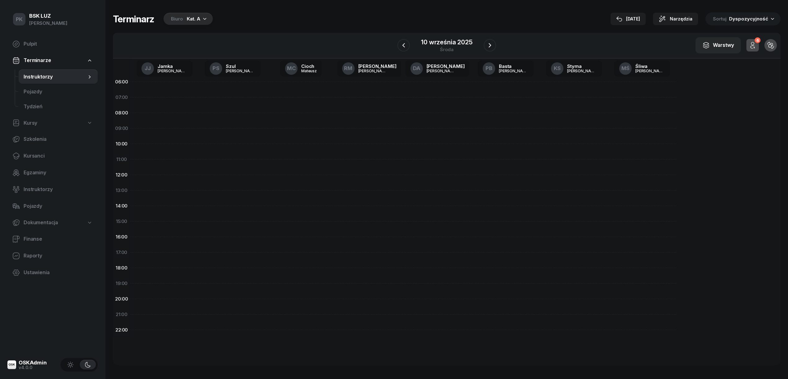 This screenshot has width=788, height=379. Describe the element at coordinates (52, 173) in the screenshot. I see `a: Egzaminy` at that location.